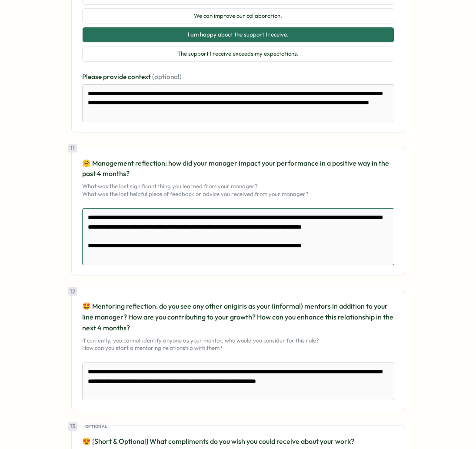 Image resolution: width=476 pixels, height=449 pixels. Describe the element at coordinates (239, 169) in the screenshot. I see `p: 🤗 Management reflection: how did your manager impact your performance in a positive way in the pa...` at that location.